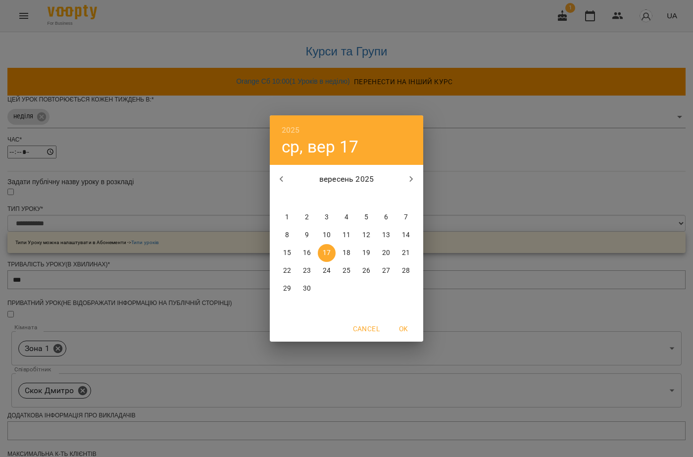 The image size is (693, 457). Describe the element at coordinates (291, 130) in the screenshot. I see `h6: 2025` at that location.